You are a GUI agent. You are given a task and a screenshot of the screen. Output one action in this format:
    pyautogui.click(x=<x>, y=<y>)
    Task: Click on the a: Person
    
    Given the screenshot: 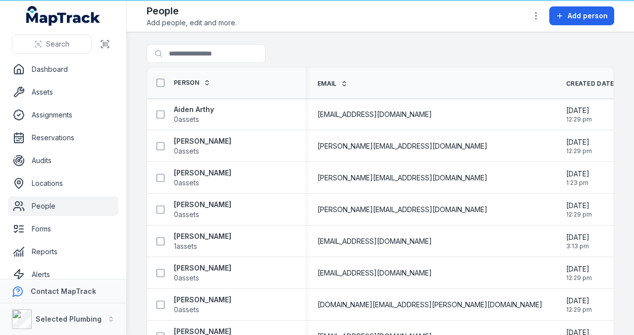 What is the action you would take?
    pyautogui.click(x=192, y=83)
    